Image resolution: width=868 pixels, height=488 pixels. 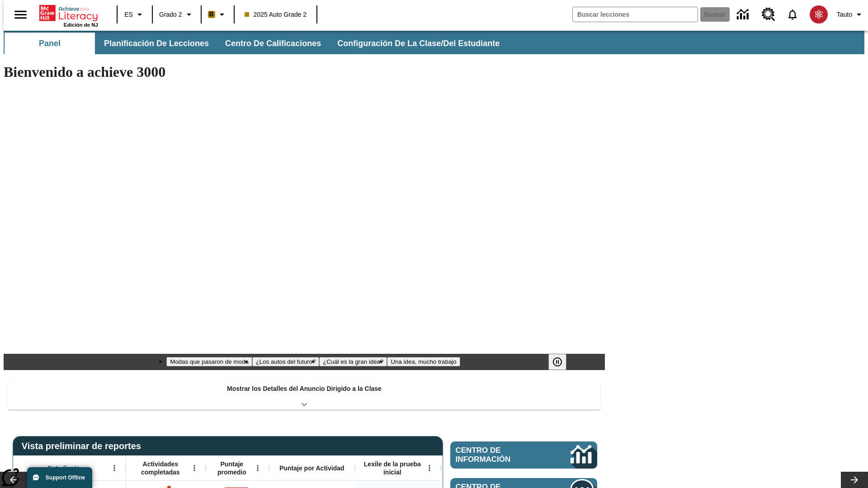 What do you see at coordinates (177, 14) in the screenshot?
I see `button: Grado: Grado 2, Elige un grado` at bounding box center [177, 14].